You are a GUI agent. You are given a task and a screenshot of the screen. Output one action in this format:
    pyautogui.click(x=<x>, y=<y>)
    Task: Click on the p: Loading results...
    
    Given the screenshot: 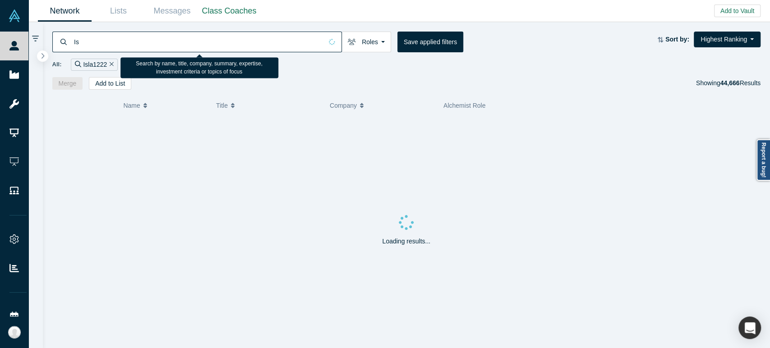 What is the action you would take?
    pyautogui.click(x=406, y=241)
    